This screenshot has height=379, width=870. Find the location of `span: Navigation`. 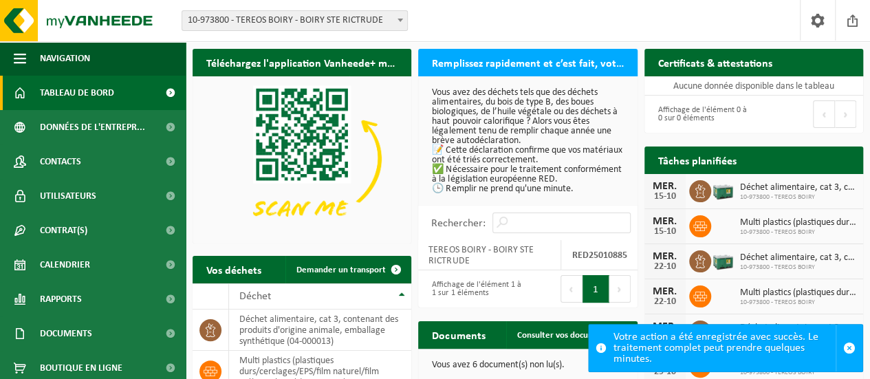

span: Navigation is located at coordinates (65, 58).